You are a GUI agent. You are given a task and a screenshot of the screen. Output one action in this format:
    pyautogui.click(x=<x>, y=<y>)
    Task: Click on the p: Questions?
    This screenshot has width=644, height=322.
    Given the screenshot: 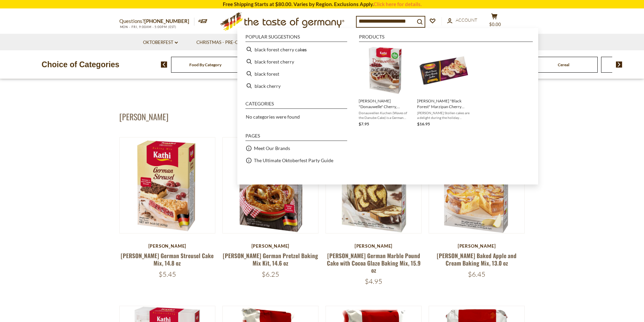 What is the action you would take?
    pyautogui.click(x=157, y=21)
    